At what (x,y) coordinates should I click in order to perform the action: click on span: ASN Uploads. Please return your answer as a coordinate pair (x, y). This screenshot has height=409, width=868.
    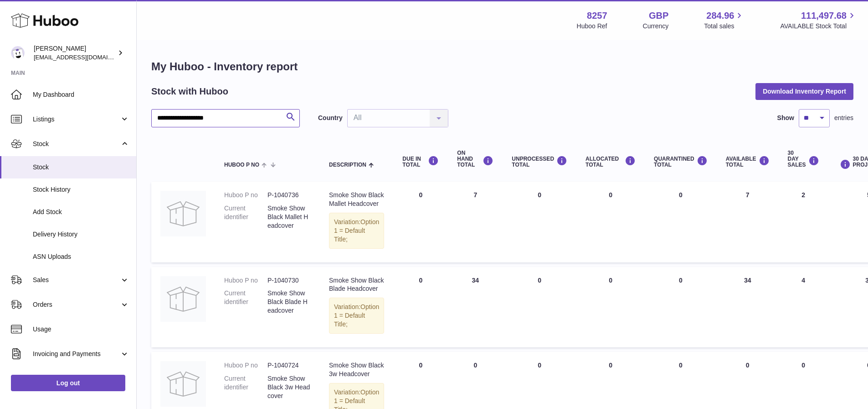
    Looking at the image, I should click on (81, 256).